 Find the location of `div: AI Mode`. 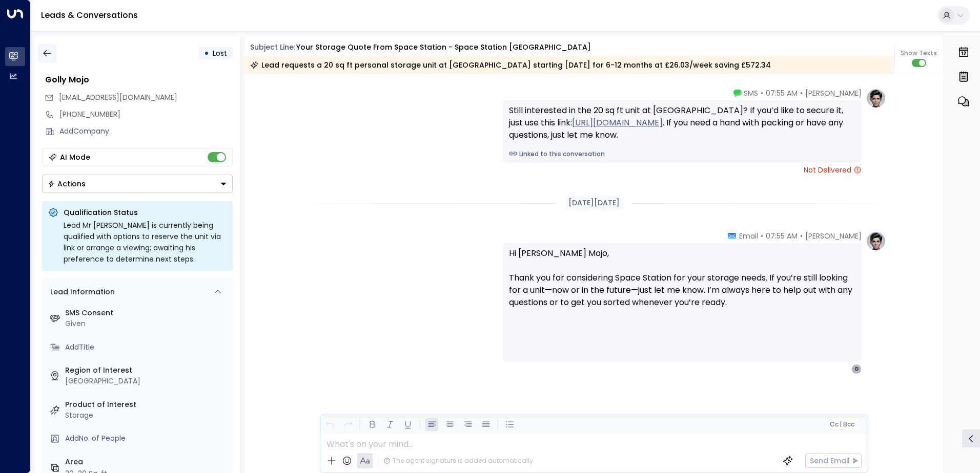

div: AI Mode is located at coordinates (75, 158).